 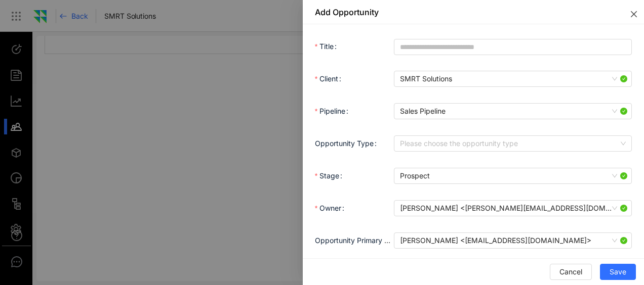 What do you see at coordinates (332, 208) in the screenshot?
I see `label: Owner` at bounding box center [332, 208].